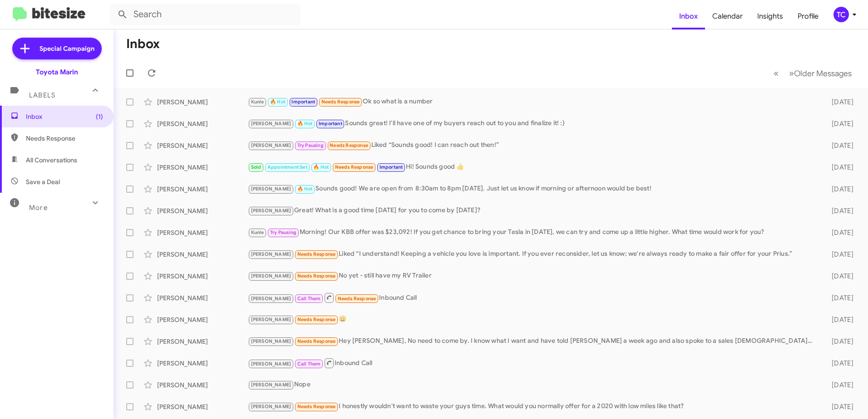  I want to click on div: TC, so click(841, 15).